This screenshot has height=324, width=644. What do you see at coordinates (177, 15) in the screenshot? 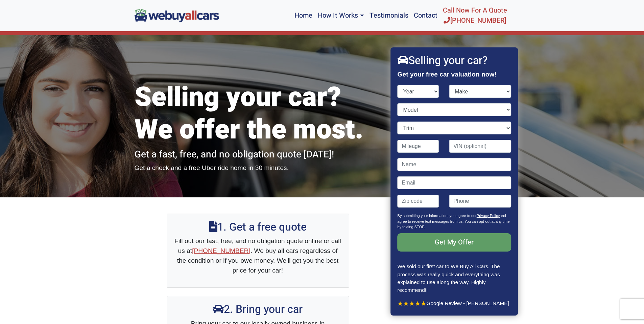
I see `img: We Buy All Cars in NJ logo` at bounding box center [177, 15].